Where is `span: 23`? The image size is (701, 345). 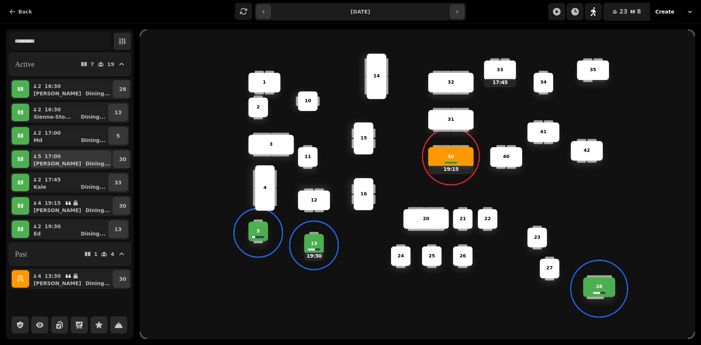 span: 23 is located at coordinates (623, 12).